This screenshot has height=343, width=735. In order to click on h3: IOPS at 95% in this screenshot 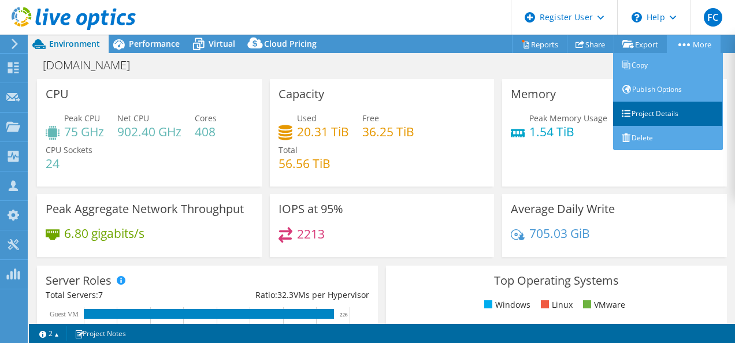, I will do `click(311, 209)`.